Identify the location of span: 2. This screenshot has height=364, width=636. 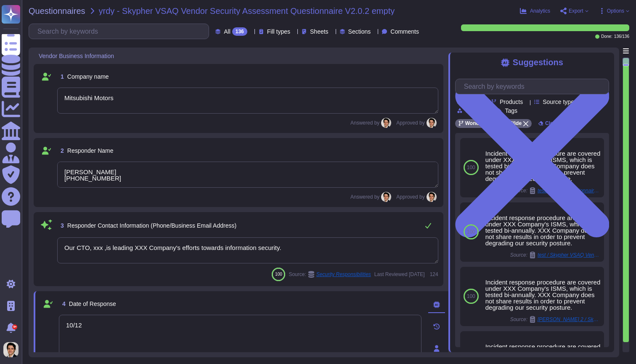
(61, 151).